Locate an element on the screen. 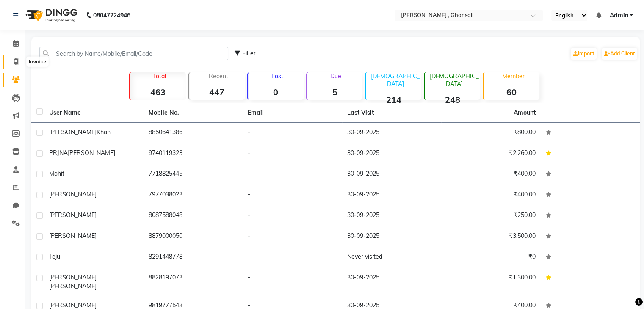 The width and height of the screenshot is (644, 309). td: 8850641386 is located at coordinates (193, 133).